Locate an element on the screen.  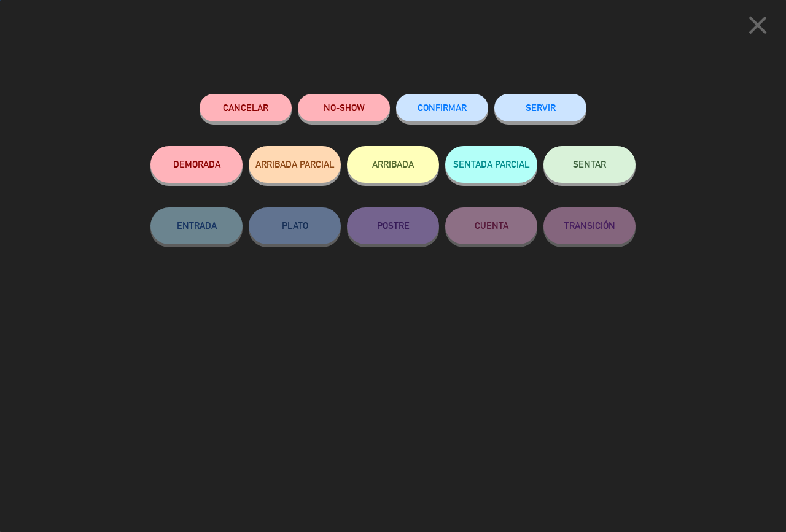
button: PLATO is located at coordinates (295, 226).